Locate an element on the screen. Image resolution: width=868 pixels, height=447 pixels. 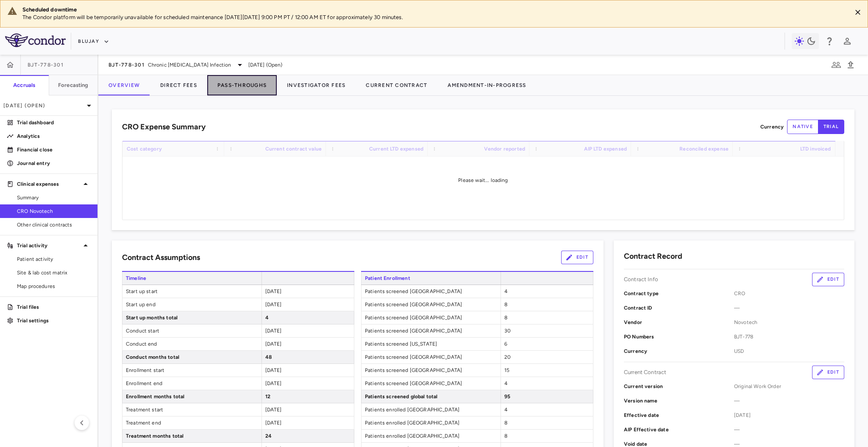
p: Effective date is located at coordinates (679, 415).